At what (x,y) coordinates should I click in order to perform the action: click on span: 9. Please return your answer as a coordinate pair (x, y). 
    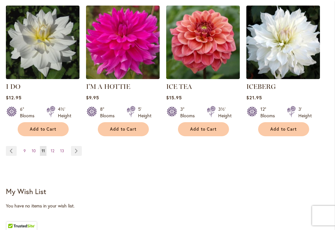
    Looking at the image, I should click on (25, 151).